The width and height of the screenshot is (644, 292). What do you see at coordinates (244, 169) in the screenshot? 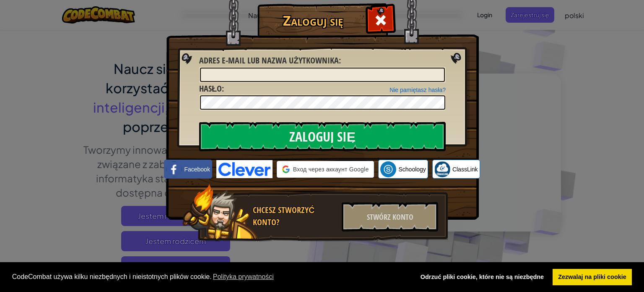
I see `img: clever-logo-blue.png` at bounding box center [244, 169].